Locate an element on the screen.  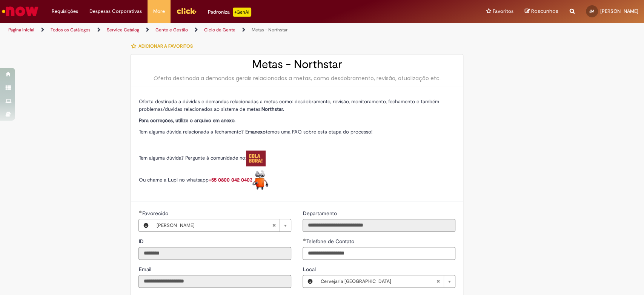
button: Local, Visualizar este registro Cervejaria Uberlândia is located at coordinates (309, 281).